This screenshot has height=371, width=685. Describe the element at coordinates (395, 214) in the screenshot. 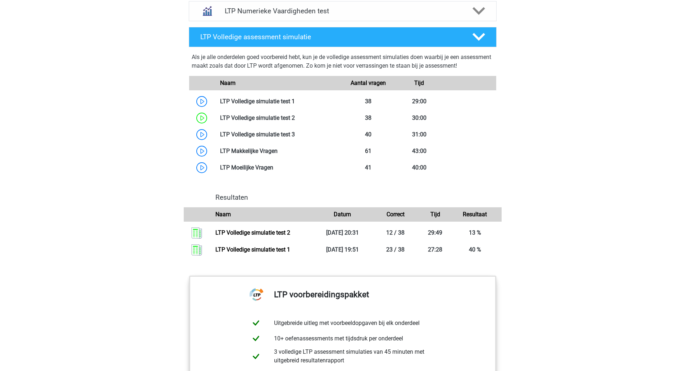

I see `div: Correct` at that location.